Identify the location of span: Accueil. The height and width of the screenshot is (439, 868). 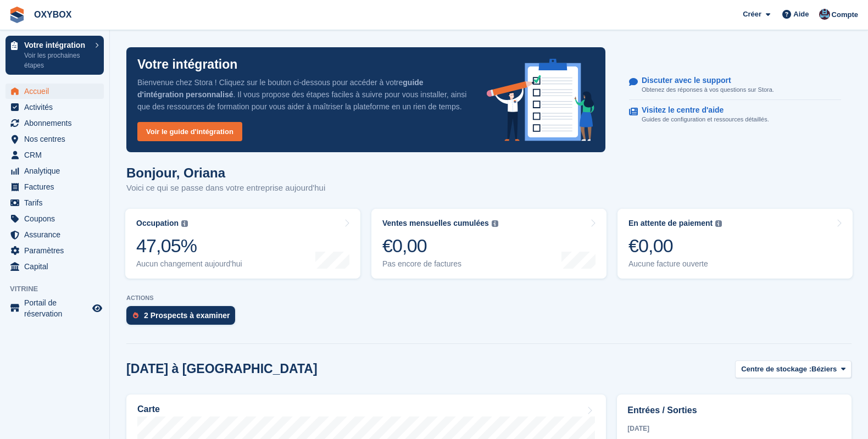
(57, 91).